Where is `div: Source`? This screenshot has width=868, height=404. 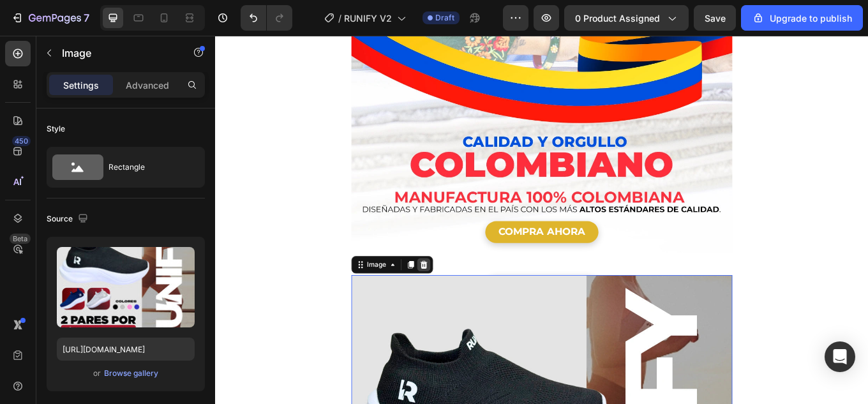 div: Source is located at coordinates (68, 219).